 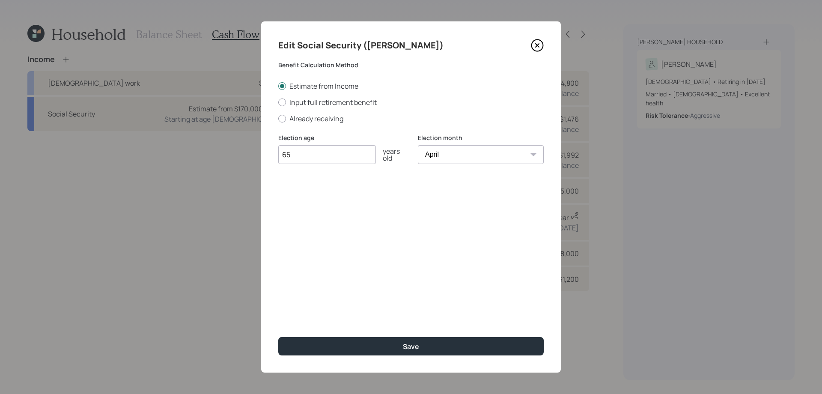 I want to click on label: Input full retirement benefit, so click(x=411, y=102).